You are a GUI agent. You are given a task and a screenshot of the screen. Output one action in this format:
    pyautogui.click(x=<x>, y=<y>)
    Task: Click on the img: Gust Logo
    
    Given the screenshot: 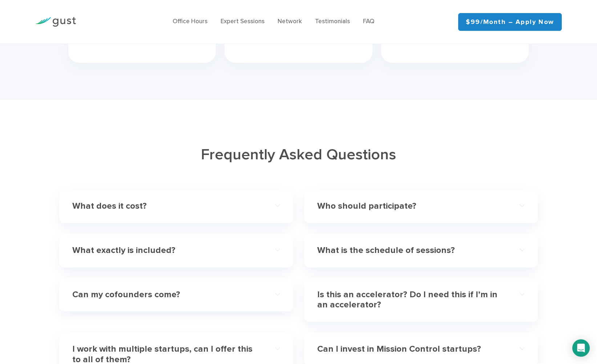 What is the action you would take?
    pyautogui.click(x=56, y=22)
    